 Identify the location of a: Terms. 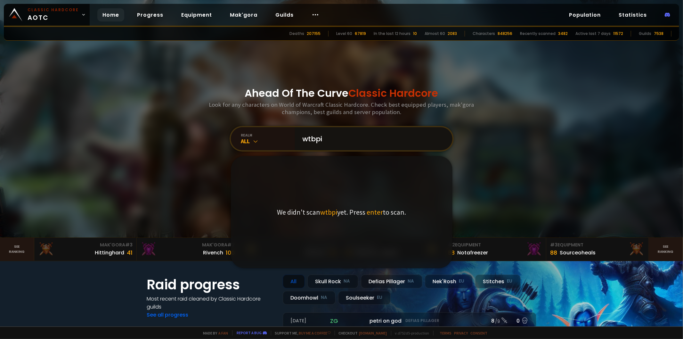
(446, 333).